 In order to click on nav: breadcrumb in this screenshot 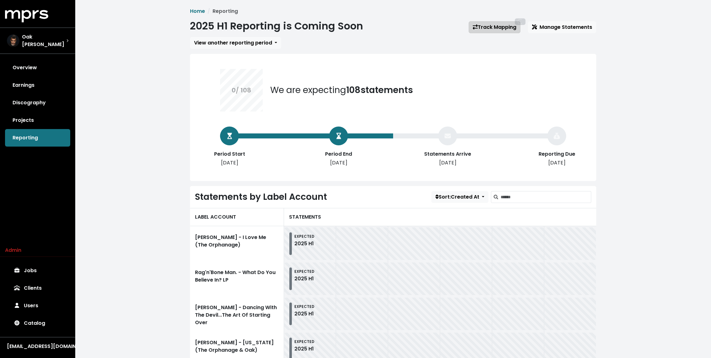, I will do `click(393, 11)`.